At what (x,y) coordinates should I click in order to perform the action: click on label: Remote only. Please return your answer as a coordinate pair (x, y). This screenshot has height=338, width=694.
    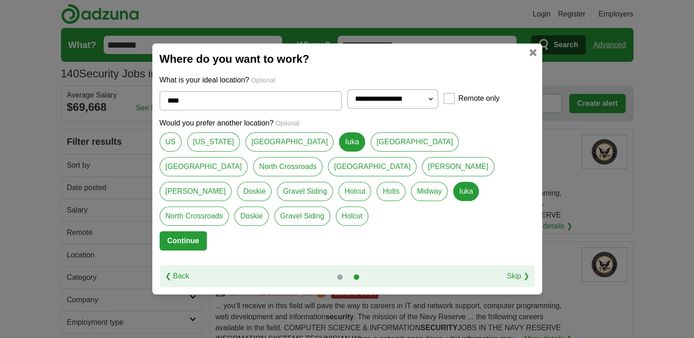
    Looking at the image, I should click on (479, 99).